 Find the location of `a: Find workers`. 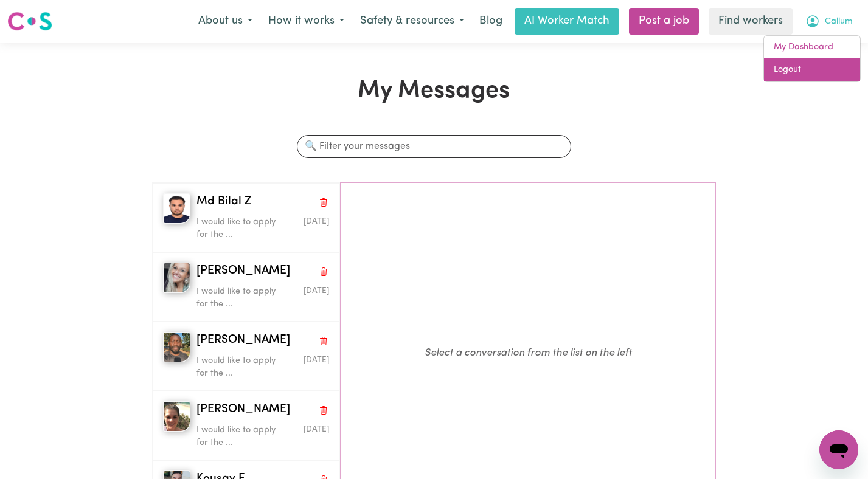

a: Find workers is located at coordinates (750, 21).